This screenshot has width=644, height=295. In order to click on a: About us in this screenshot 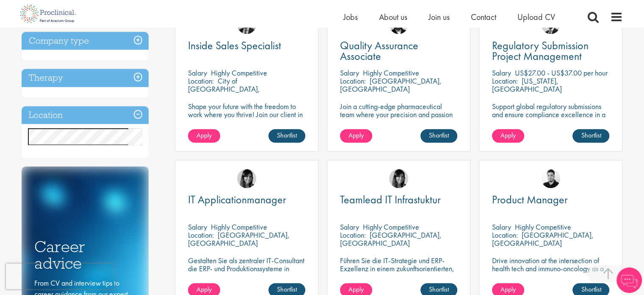, I will do `click(393, 17)`.